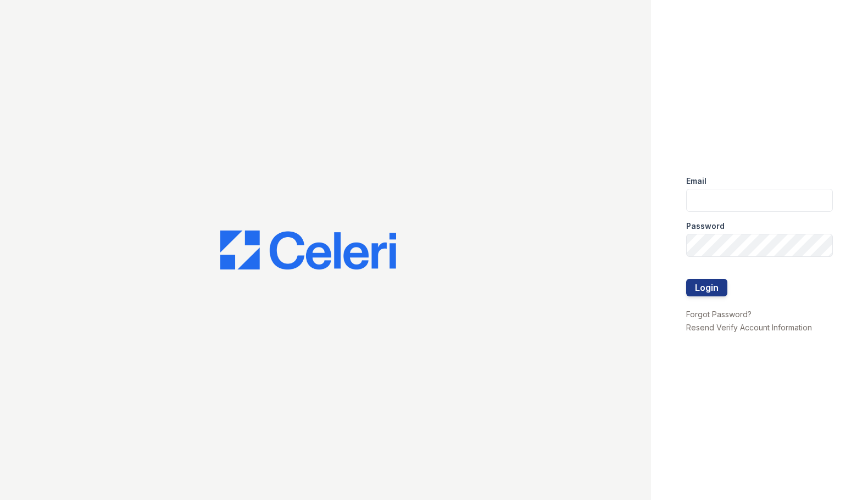 The width and height of the screenshot is (868, 500). Describe the element at coordinates (719, 314) in the screenshot. I see `a: Forgot Password?` at that location.